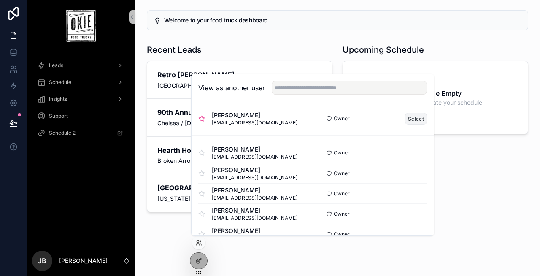  I want to click on h1: Recent Leads, so click(174, 50).